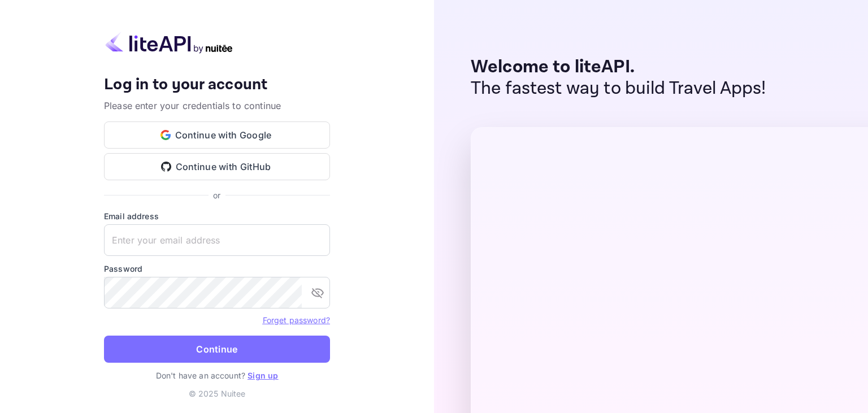 This screenshot has width=868, height=413. I want to click on img: liteapi, so click(169, 42).